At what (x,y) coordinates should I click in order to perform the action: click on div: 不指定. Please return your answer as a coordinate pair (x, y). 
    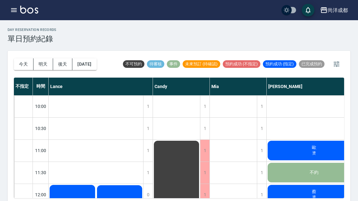
    Looking at the image, I should click on (23, 86).